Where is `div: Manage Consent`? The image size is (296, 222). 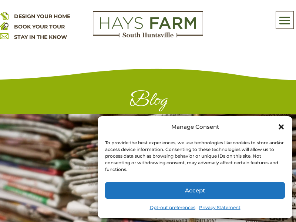 div: Manage Consent is located at coordinates (195, 127).